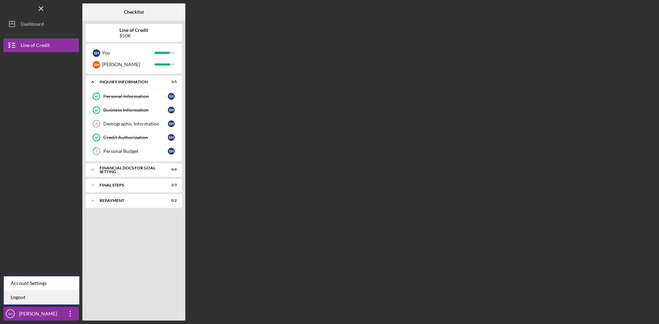 The height and width of the screenshot is (324, 659). Describe the element at coordinates (136, 138) in the screenshot. I see `div: Credit Authorization` at that location.